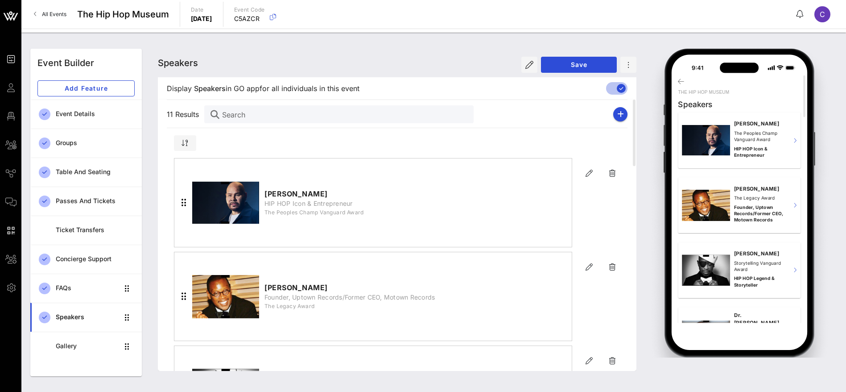 This screenshot has width=846, height=392. Describe the element at coordinates (95, 114) in the screenshot. I see `div: Event Details` at that location.